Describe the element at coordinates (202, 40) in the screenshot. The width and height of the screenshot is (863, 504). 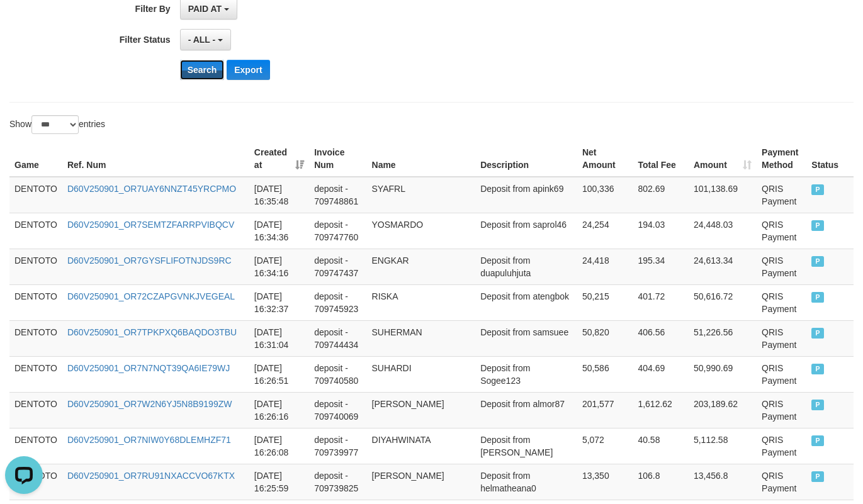
I see `span: - ALL -` at that location.